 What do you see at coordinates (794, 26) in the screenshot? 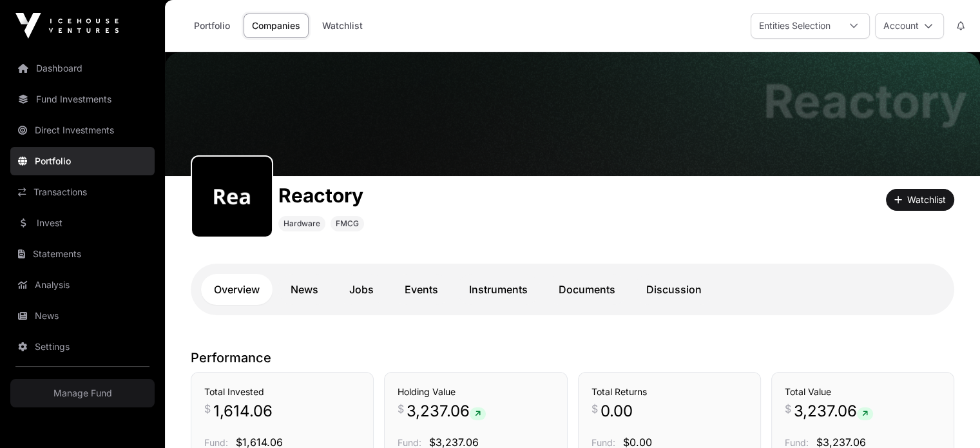
I see `div: Entities Selection` at bounding box center [794, 26].